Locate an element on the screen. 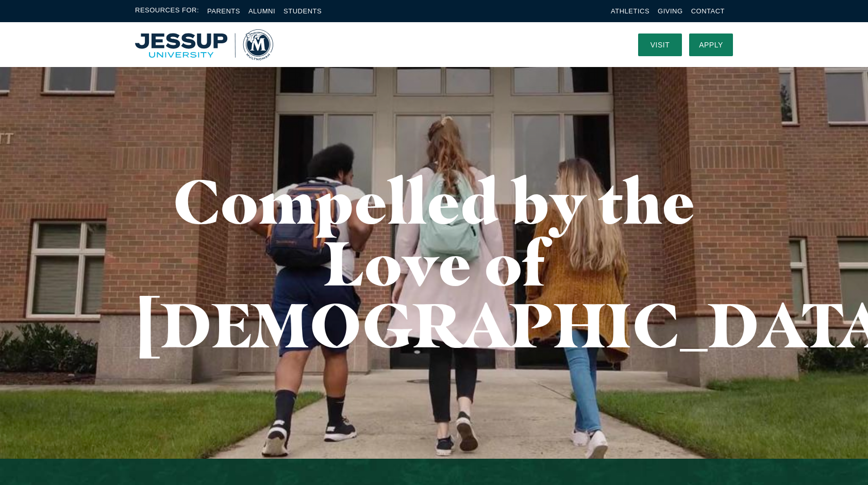 The width and height of the screenshot is (868, 485). a: Alumni is located at coordinates (262, 11).